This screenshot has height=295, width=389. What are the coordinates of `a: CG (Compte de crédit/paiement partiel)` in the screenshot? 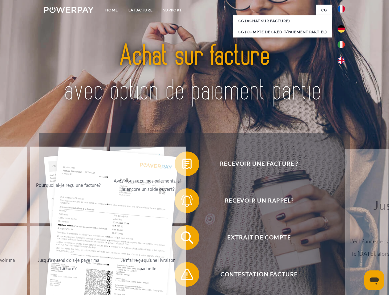 It's located at (283, 32).